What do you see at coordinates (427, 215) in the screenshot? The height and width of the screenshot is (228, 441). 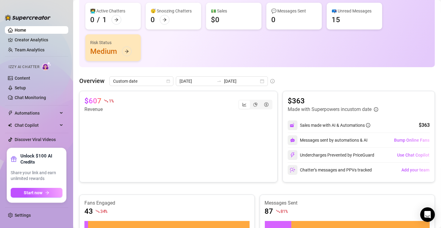 I see `div: Open Intercom Messenger` at bounding box center [427, 215].